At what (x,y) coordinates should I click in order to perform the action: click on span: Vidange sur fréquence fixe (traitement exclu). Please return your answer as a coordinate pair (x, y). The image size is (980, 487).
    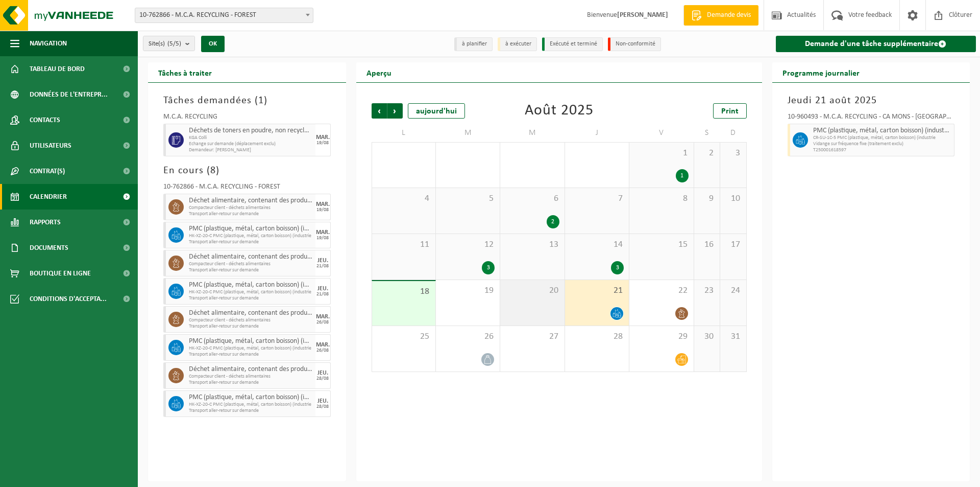
    Looking at the image, I should click on (882, 144).